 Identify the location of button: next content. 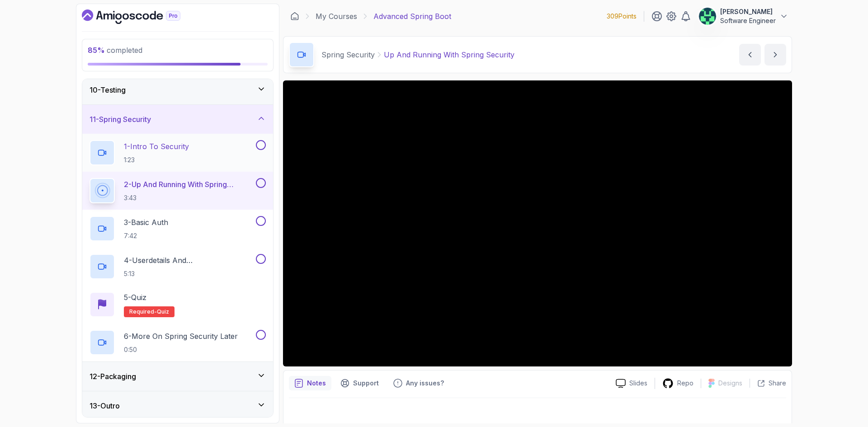
(775, 55).